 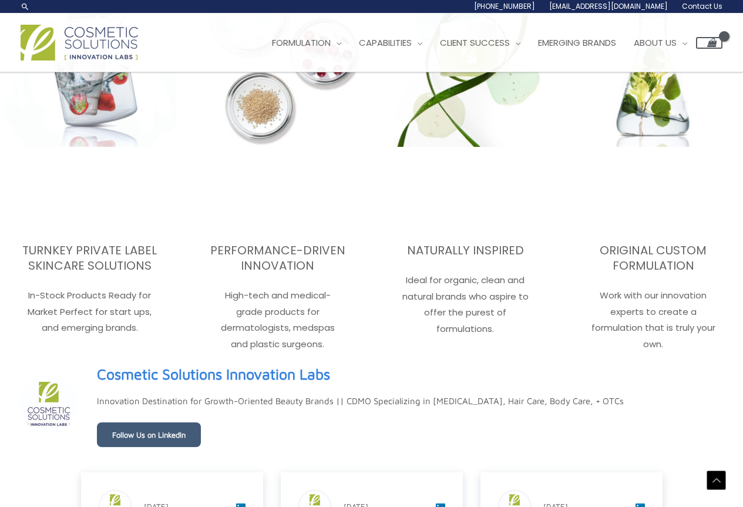 What do you see at coordinates (466, 304) in the screenshot?
I see `p: Ideal for organic, clean and natural brands who aspire to offer the purest of formulations.` at bounding box center [466, 304].